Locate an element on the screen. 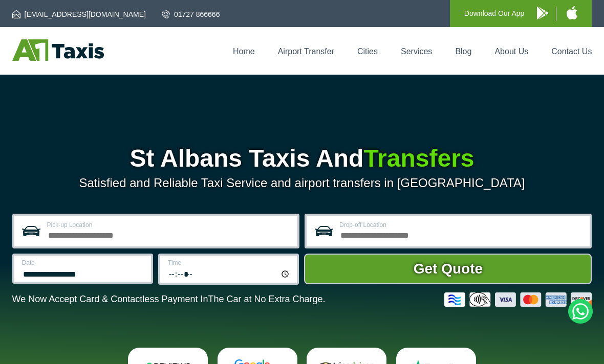 This screenshot has width=604, height=364. p: Download Our App is located at coordinates (495, 13).